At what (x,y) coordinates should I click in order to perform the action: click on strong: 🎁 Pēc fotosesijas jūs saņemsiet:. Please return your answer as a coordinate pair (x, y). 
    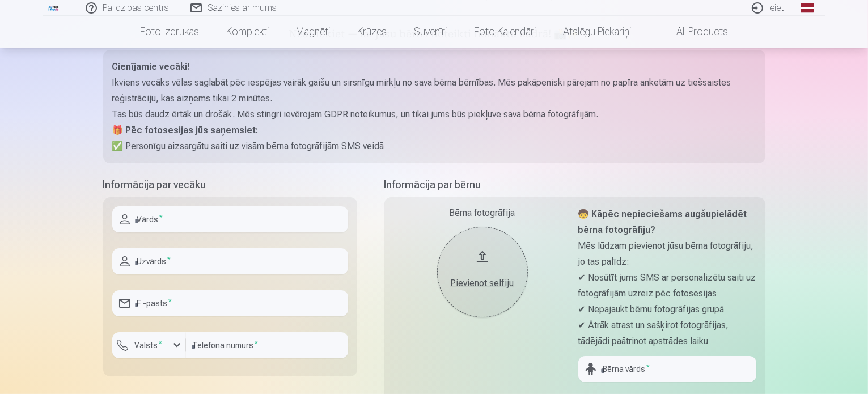
    Looking at the image, I should click on (186, 130).